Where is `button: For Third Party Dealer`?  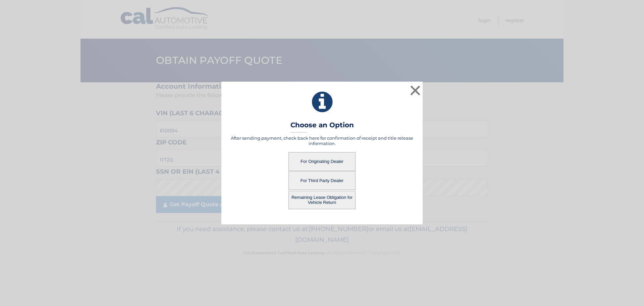
button: For Third Party Dealer is located at coordinates (322, 180).